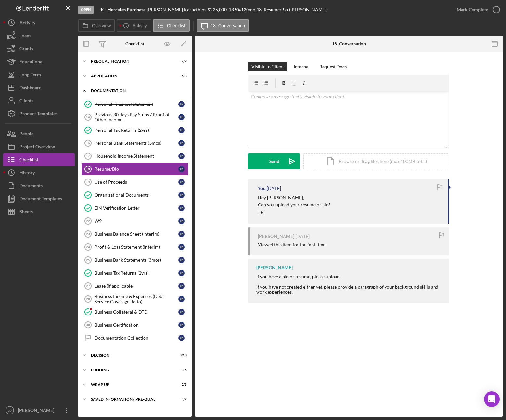 The width and height of the screenshot is (506, 420). I want to click on button: Document Templates, so click(39, 199).